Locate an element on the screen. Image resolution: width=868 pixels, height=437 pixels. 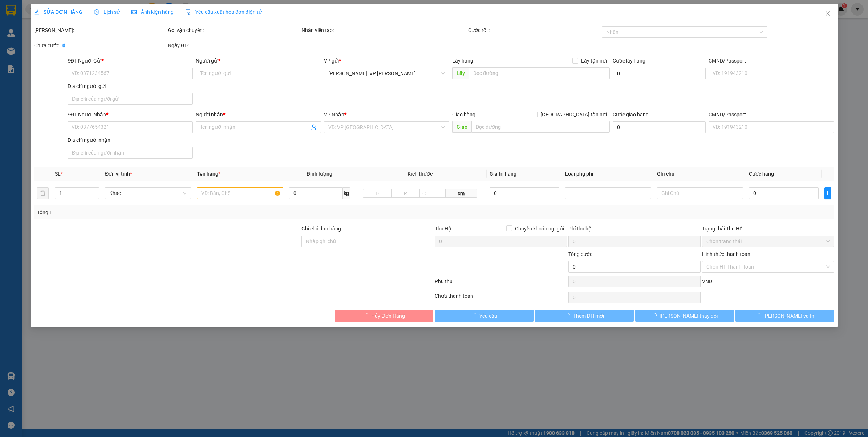
span: Yêu cầu xuất hóa đơn điện tử is located at coordinates (224, 12).